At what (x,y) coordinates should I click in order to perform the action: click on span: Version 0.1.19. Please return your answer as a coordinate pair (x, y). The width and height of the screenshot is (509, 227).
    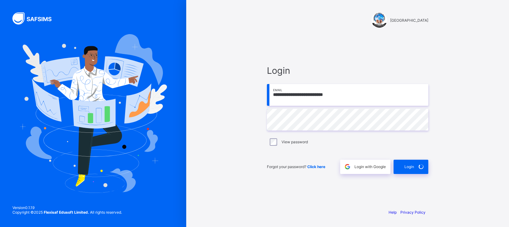
    Looking at the image, I should click on (67, 208).